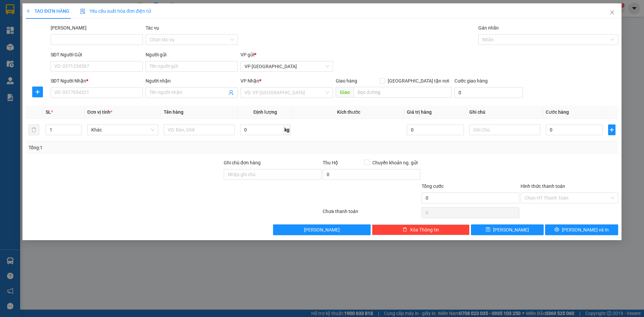 The height and width of the screenshot is (317, 644). I want to click on span: close, so click(612, 12).